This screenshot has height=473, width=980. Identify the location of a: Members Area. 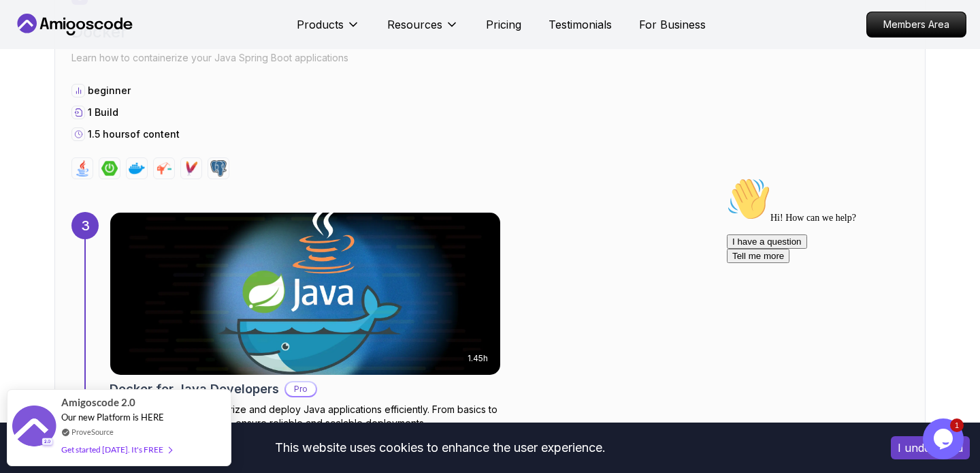
(916, 25).